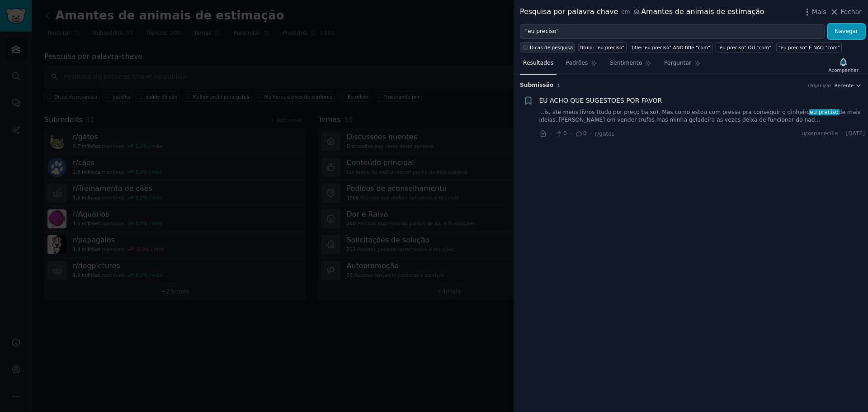 This screenshot has width=868, height=412. I want to click on font: Sentimento, so click(626, 63).